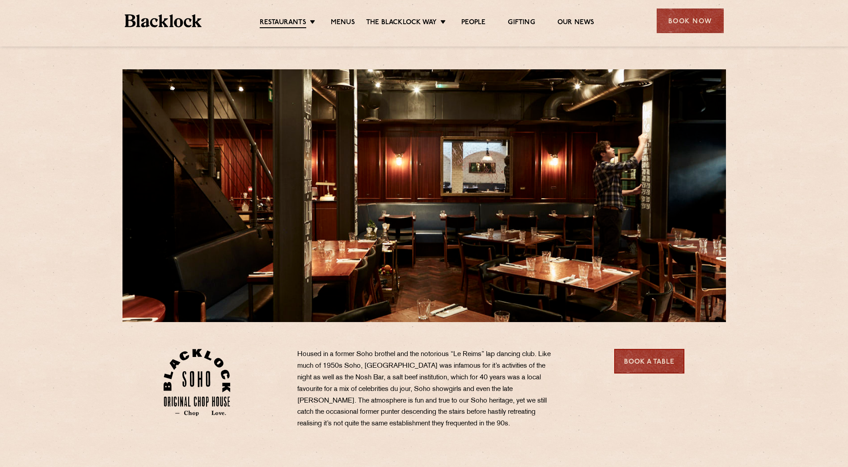 This screenshot has width=848, height=467. What do you see at coordinates (649, 361) in the screenshot?
I see `a: Book a Table` at bounding box center [649, 361].